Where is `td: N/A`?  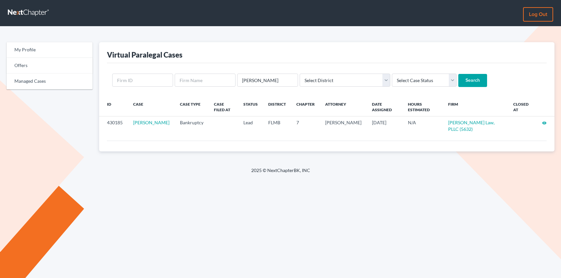 td: N/A is located at coordinates (422, 126).